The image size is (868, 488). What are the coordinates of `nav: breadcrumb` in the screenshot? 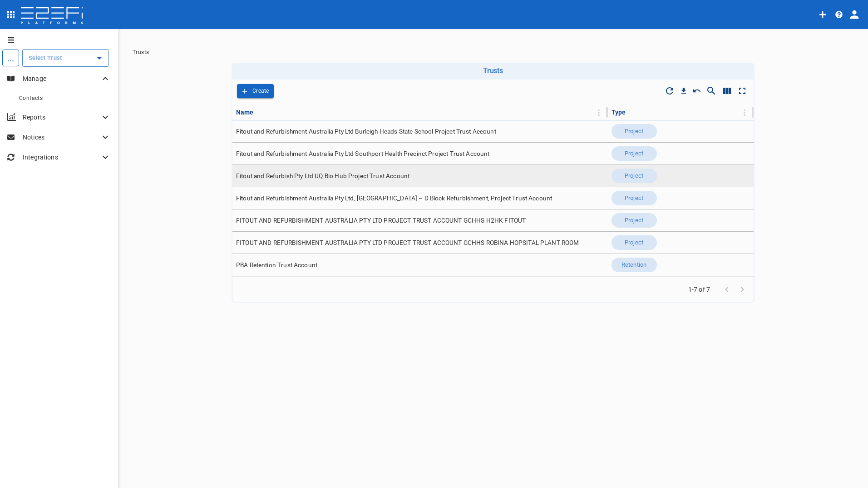 It's located at (494, 52).